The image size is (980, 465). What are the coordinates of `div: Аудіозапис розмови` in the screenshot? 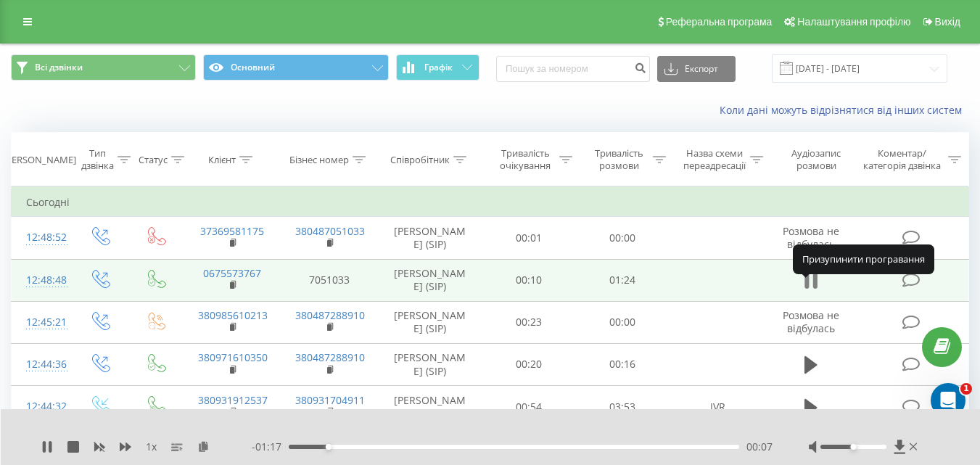 It's located at (816, 159).